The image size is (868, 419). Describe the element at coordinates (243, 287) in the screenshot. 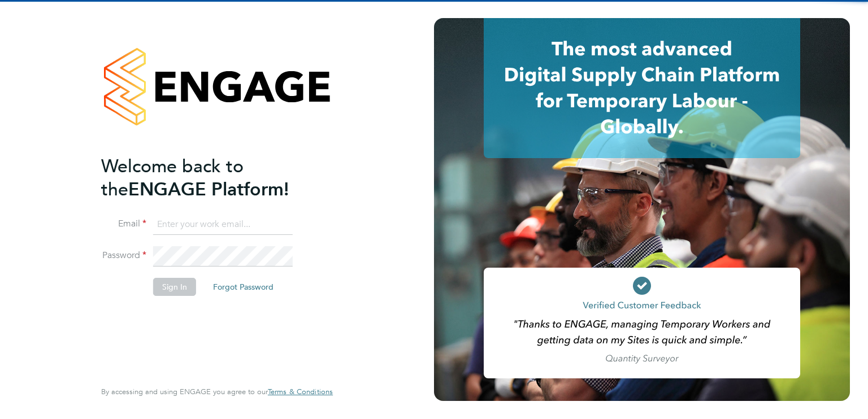

I see `button: Forgot Password` at that location.